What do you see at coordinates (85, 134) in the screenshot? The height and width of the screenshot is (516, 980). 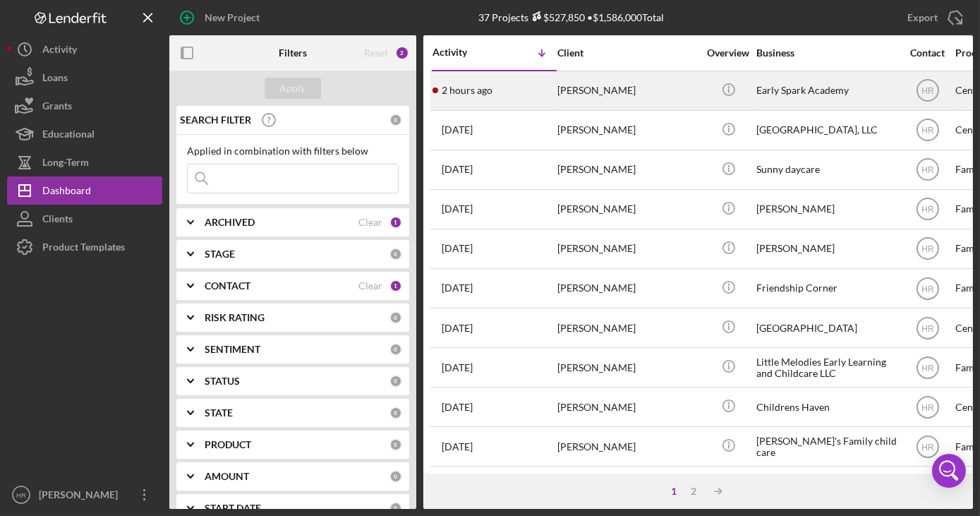 I see `button: Educational` at bounding box center [85, 134].